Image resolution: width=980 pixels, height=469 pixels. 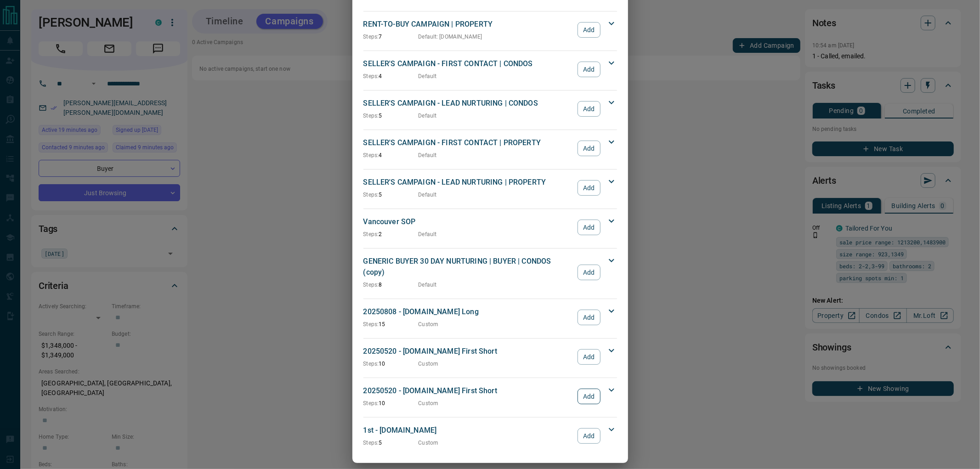 I want to click on p: RENT-TO-BUY CAMPAIGN | PROPERTY, so click(x=468, y=25).